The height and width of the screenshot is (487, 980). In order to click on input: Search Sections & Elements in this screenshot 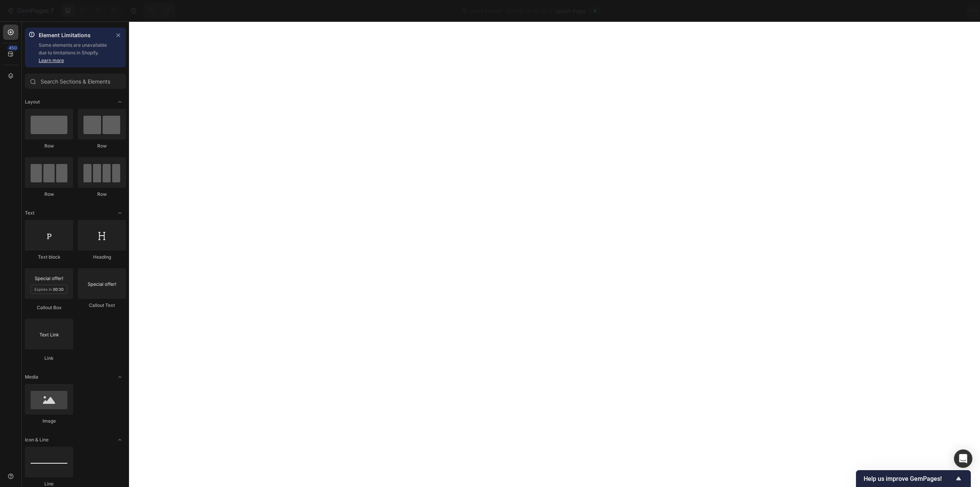, I will do `click(76, 81)`.